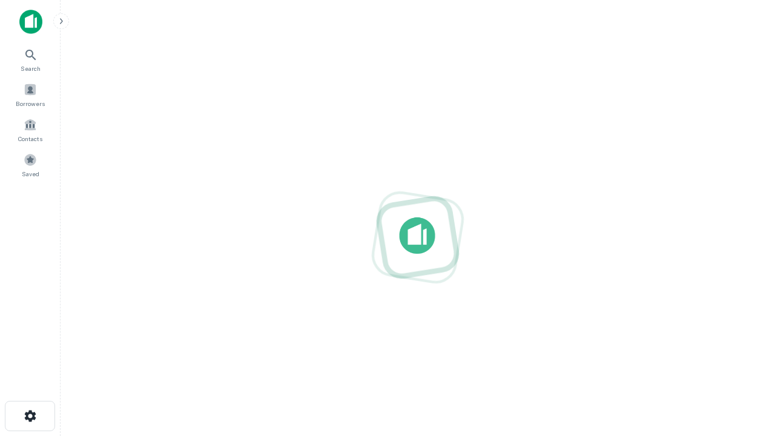 The height and width of the screenshot is (436, 775). What do you see at coordinates (745, 329) in the screenshot?
I see `div: Chat Widget` at bounding box center [745, 329].